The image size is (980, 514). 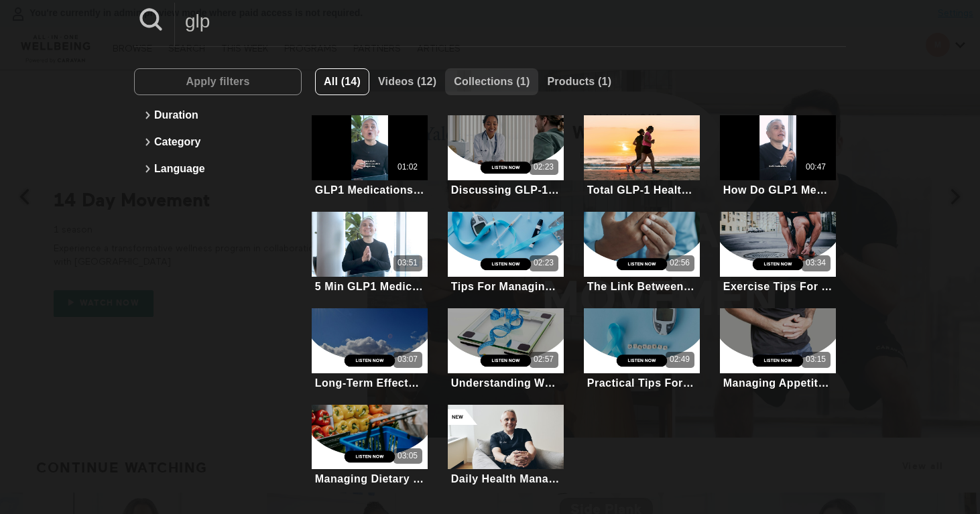 I want to click on div: 03:15, so click(x=816, y=359).